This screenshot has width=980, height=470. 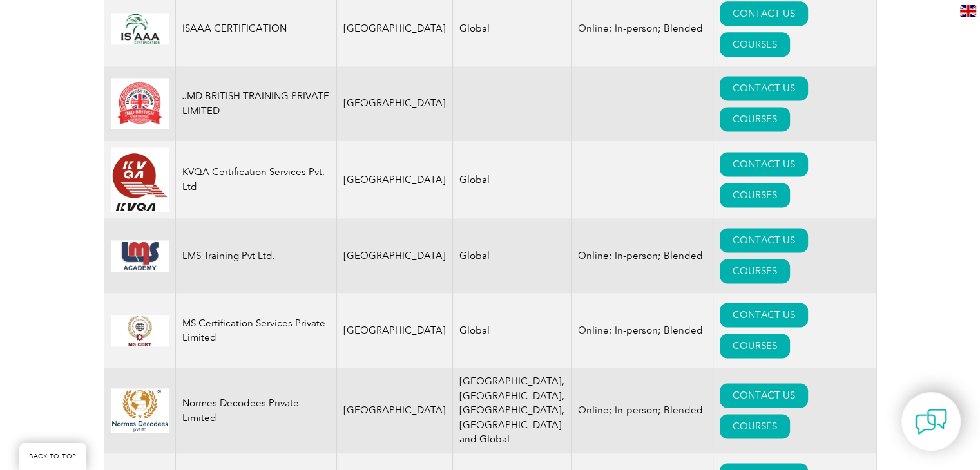 I want to click on img: contact-chat.png, so click(x=931, y=421).